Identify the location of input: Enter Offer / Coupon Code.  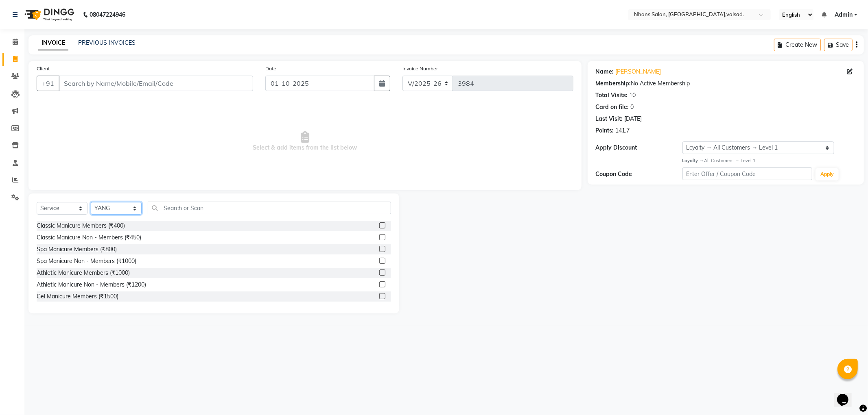
(748, 174).